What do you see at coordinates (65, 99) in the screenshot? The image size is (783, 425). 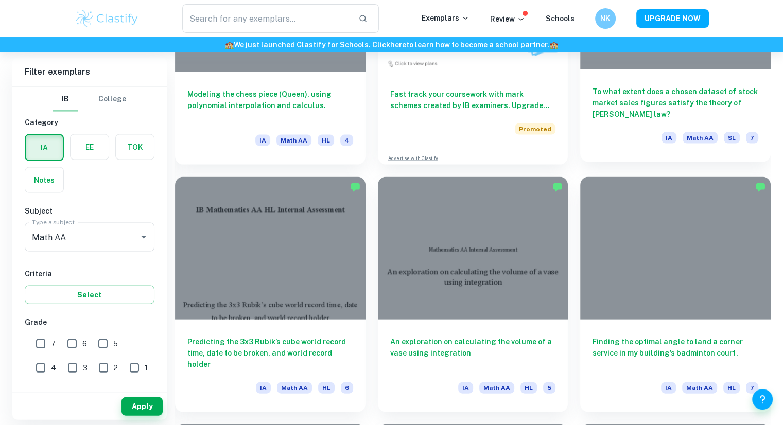 I see `button: IB` at bounding box center [65, 99].